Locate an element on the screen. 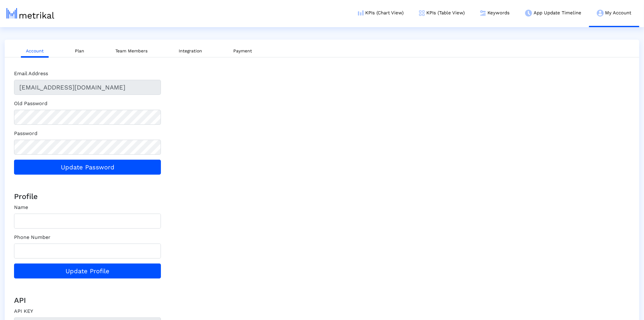 Image resolution: width=644 pixels, height=320 pixels. h4: Profile is located at coordinates (322, 196).